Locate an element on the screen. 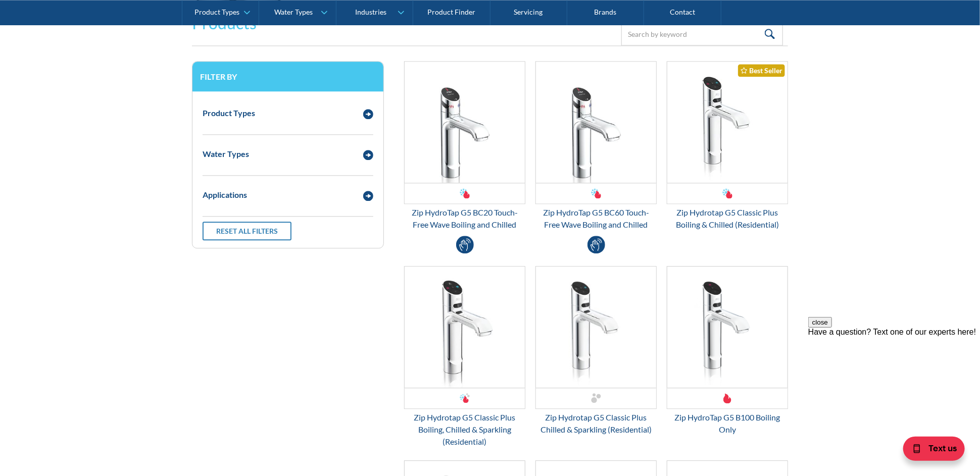 The width and height of the screenshot is (980, 476). img: Zip HydroTap G5 B100 Boiling Only is located at coordinates (727, 327).